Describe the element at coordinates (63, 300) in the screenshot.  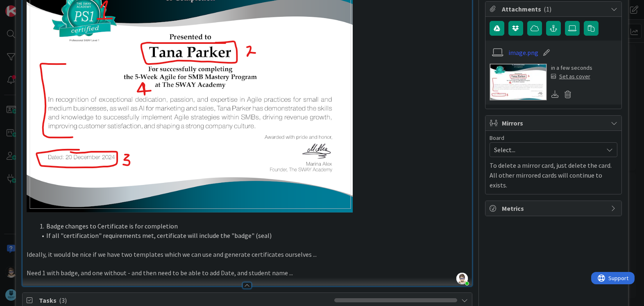
I see `span: ( 3 )` at that location.